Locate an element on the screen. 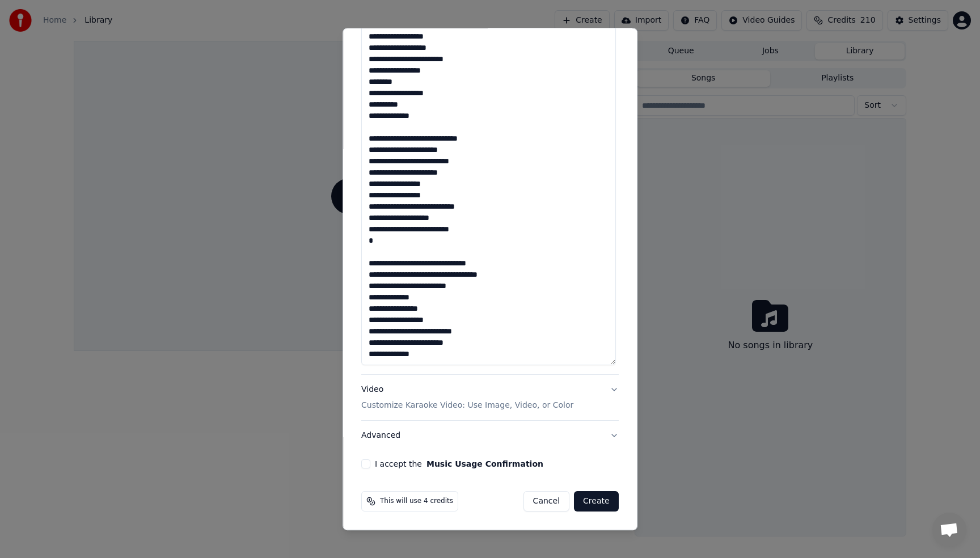 The width and height of the screenshot is (980, 558). div: Video is located at coordinates (467, 397).